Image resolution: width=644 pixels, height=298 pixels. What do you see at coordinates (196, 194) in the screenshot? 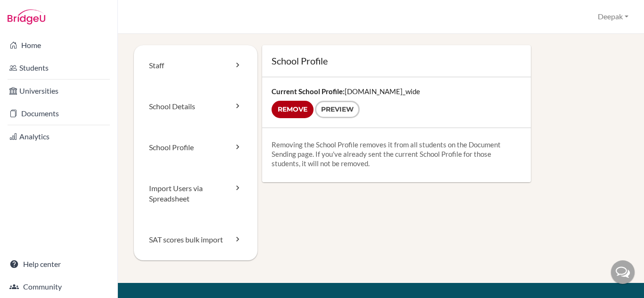
I see `a: Import Users via Spreadsheet` at bounding box center [196, 194].